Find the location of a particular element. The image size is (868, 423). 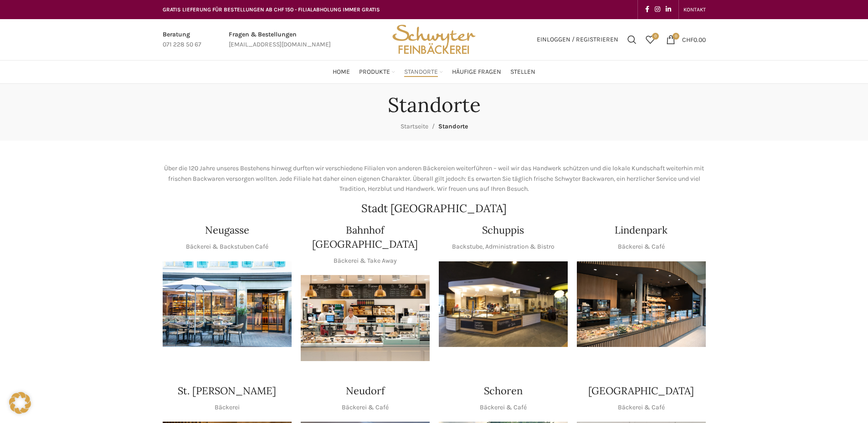

a: Einloggen / Registrieren is located at coordinates (578, 39).